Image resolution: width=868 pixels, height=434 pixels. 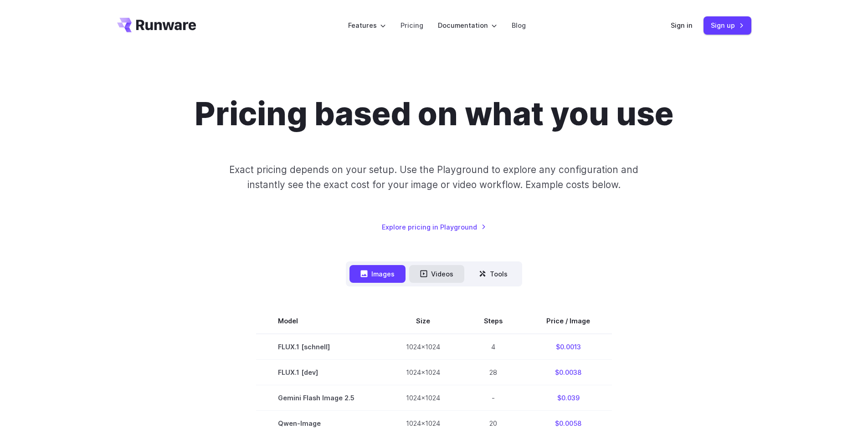 What do you see at coordinates (682, 25) in the screenshot?
I see `a: Sign in` at bounding box center [682, 25].